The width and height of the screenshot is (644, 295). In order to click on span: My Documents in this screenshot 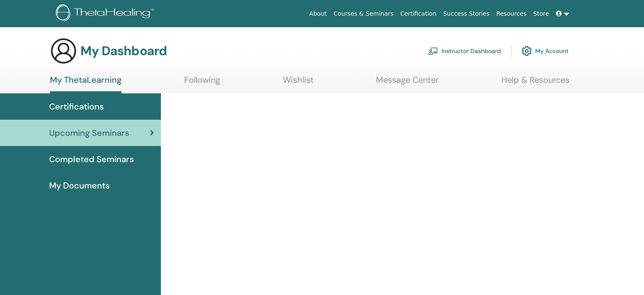, I will do `click(79, 185)`.